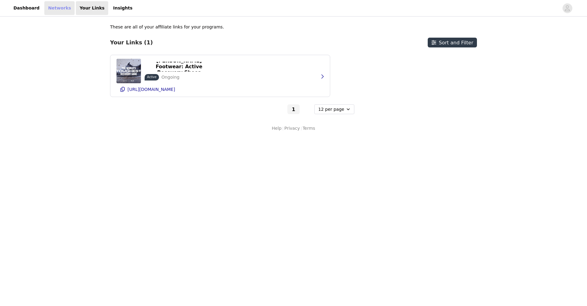 The width and height of the screenshot is (587, 306). Describe the element at coordinates (309, 128) in the screenshot. I see `p: Terms` at that location.